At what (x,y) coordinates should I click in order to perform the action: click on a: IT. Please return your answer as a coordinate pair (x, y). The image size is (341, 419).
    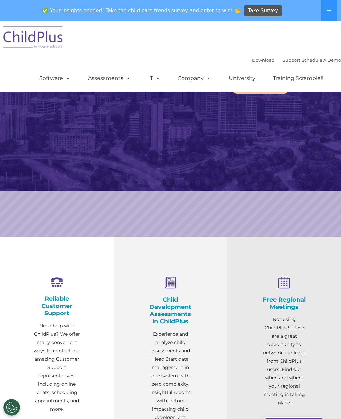
    Looking at the image, I should click on (154, 78).